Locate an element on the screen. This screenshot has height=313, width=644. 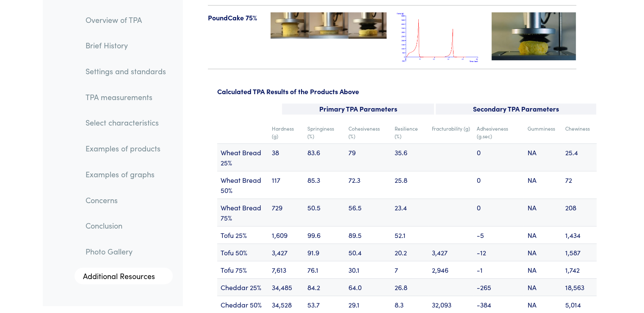
img: poundcake_tpa_75.png is located at coordinates (439, 37).